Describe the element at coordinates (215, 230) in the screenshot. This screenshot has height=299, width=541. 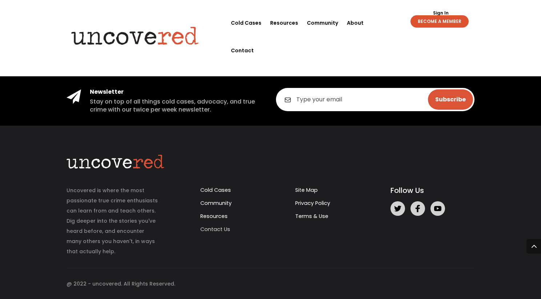
I see `a: Contact Us` at that location.